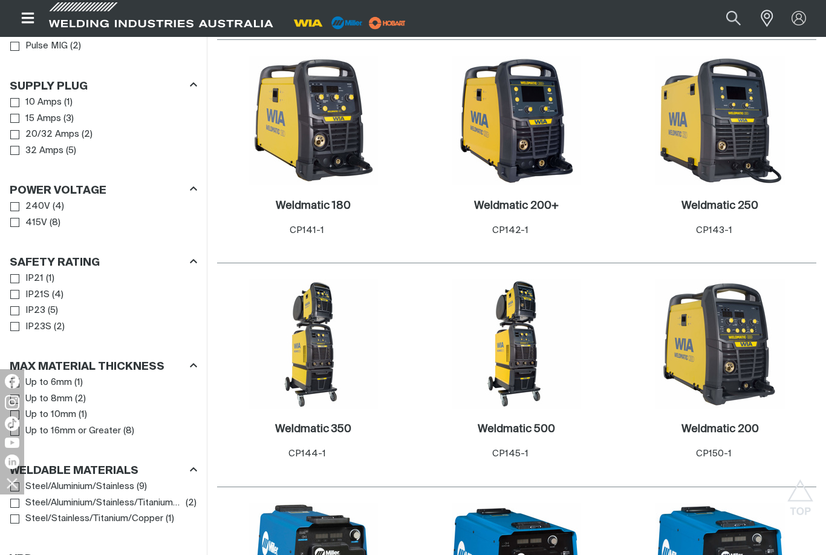 This screenshot has width=826, height=555. I want to click on a: Steel/Aluminium/Stainless, so click(72, 486).